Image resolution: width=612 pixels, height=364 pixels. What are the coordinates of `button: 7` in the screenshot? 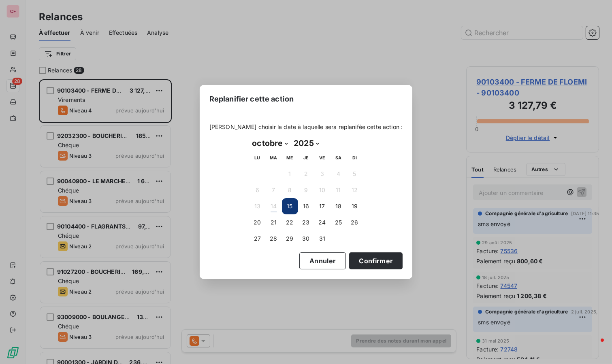 It's located at (274, 190).